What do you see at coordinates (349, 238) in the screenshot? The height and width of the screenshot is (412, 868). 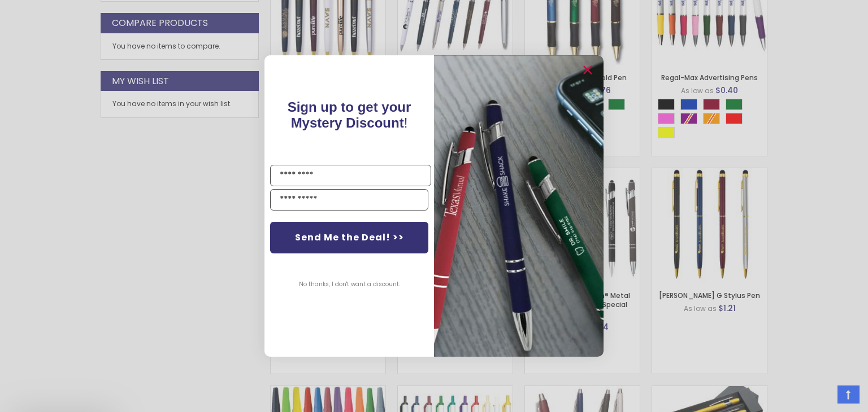 I see `button: Send Me the Deal! >>` at bounding box center [349, 238].